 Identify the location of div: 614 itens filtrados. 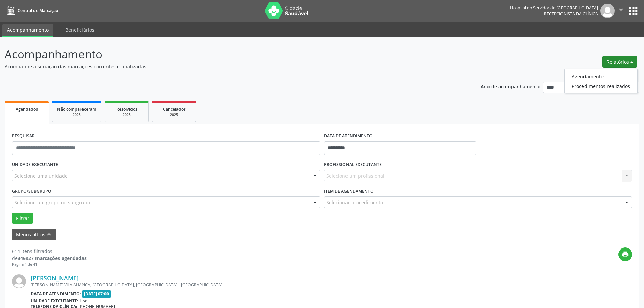
(49, 251).